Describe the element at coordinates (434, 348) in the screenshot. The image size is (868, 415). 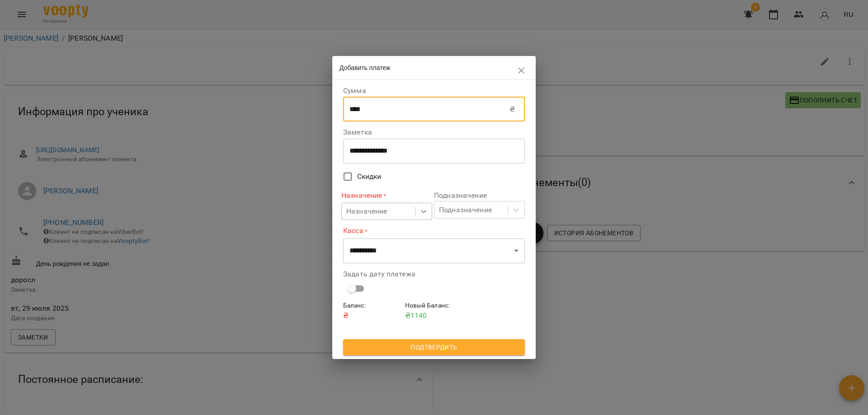
I see `button: Подтвердить` at that location.